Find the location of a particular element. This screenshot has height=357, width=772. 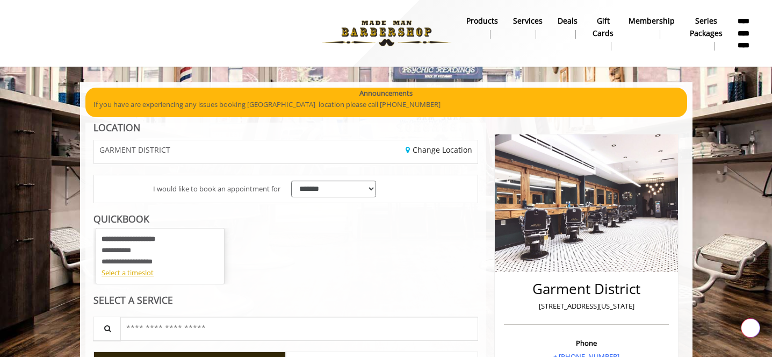

a: Gift cardsgift cards is located at coordinates (603, 33).